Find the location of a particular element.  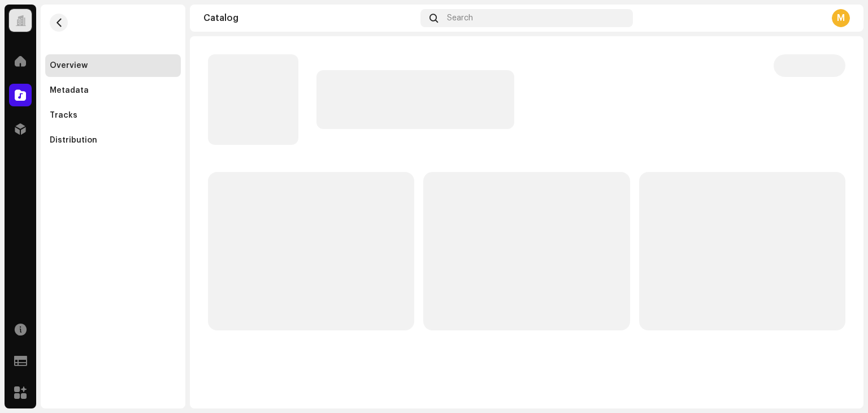

re-m-nav-item: Tracks is located at coordinates (113, 115).